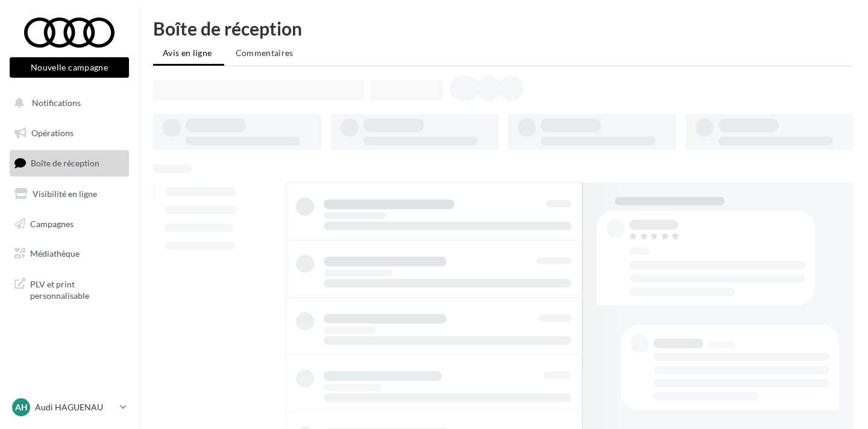 This screenshot has height=429, width=868. I want to click on a: Boîte de réception, so click(70, 163).